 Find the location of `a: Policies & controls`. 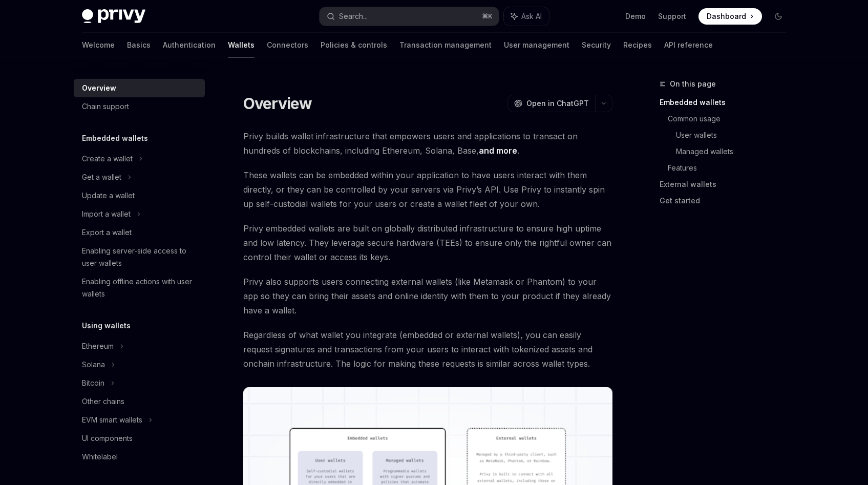

a: Policies & controls is located at coordinates (354, 45).